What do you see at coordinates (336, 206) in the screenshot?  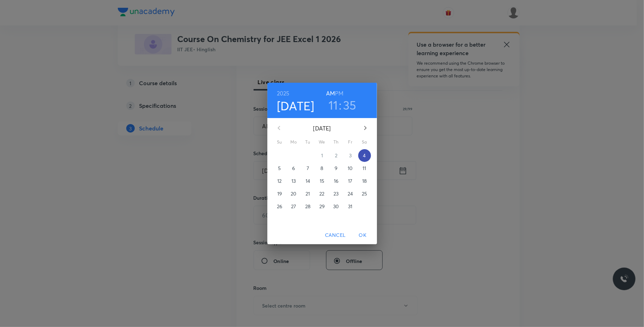 I see `p: 30` at bounding box center [336, 206].